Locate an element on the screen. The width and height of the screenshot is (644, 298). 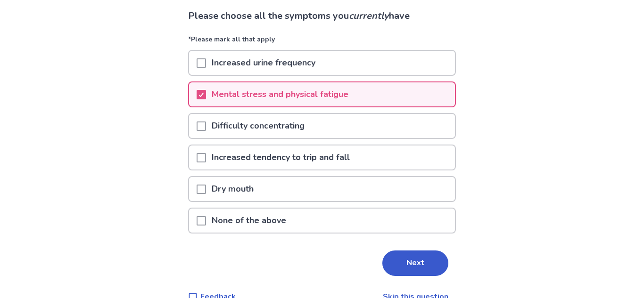
p: Mental stress and physical fatigue is located at coordinates (280, 94).